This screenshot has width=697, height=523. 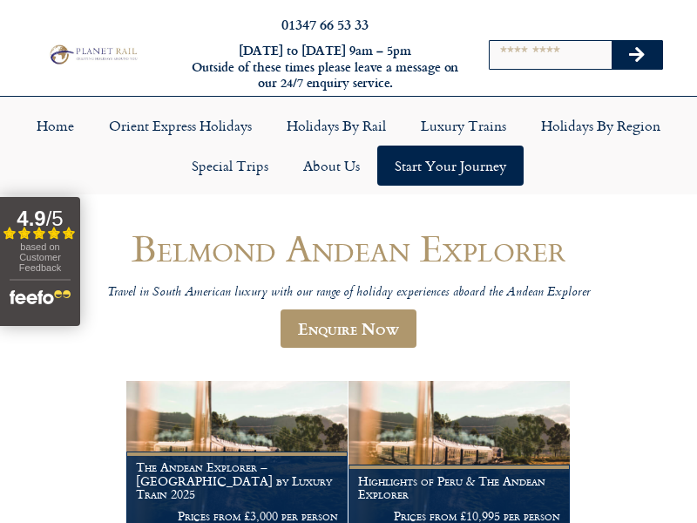 I want to click on a: 01347 66 53 33, so click(x=325, y=24).